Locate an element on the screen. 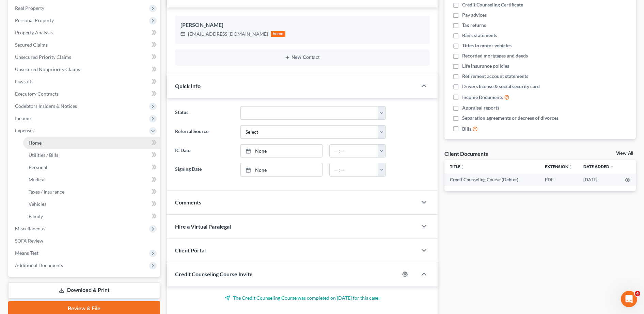  span: Credit Counseling Course Invite is located at coordinates (214, 274).